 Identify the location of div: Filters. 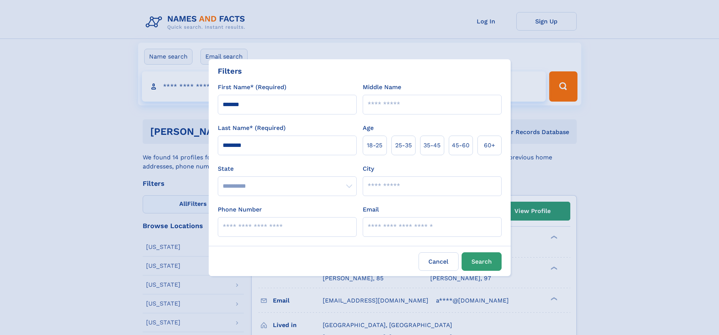
(230, 71).